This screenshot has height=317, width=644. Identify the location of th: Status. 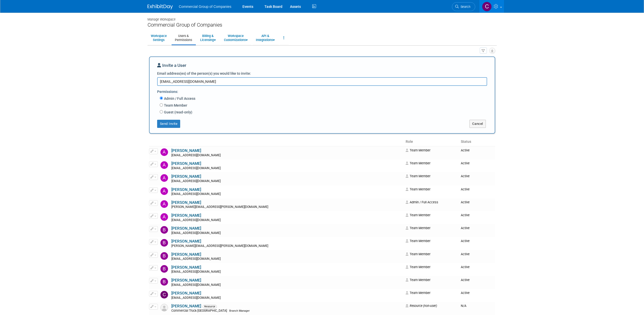
(477, 142).